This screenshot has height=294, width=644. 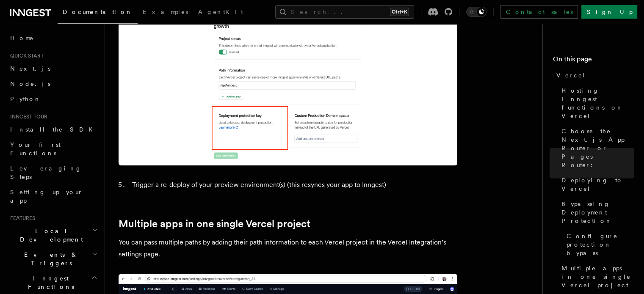 What do you see at coordinates (600, 245) in the screenshot?
I see `span: Configure protection bypass` at bounding box center [600, 245].